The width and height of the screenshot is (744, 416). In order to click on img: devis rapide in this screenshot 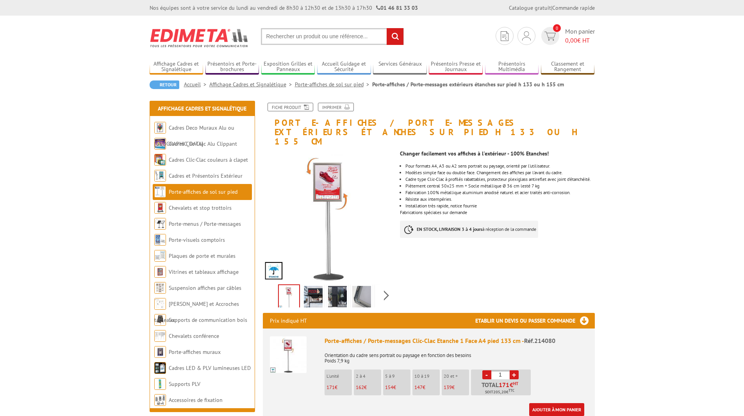, I will do `click(527, 36)`.